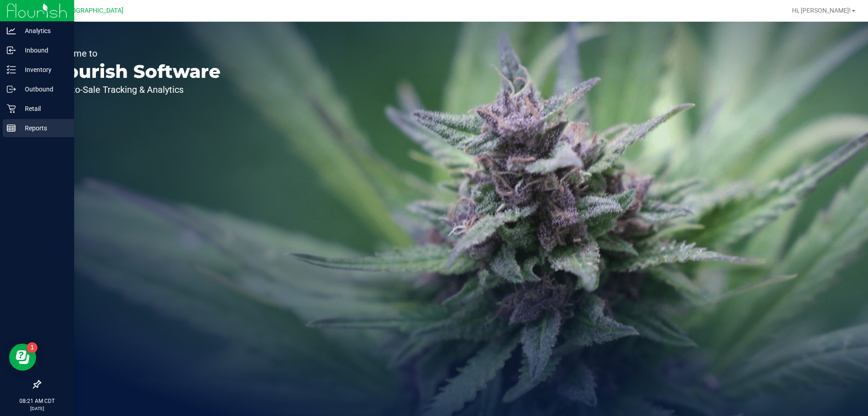 This screenshot has width=868, height=416. I want to click on inline-svg: Retail, so click(12, 109).